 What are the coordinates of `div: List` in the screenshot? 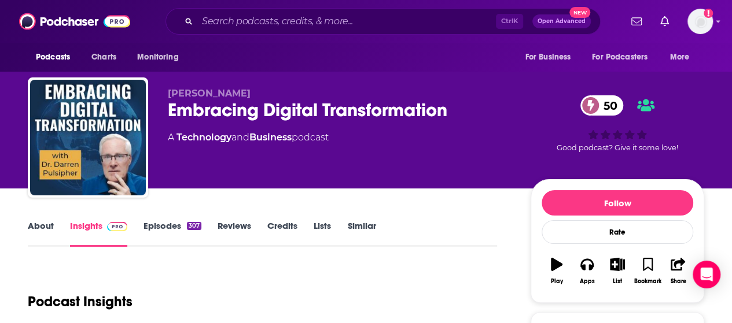 It's located at (617, 282).